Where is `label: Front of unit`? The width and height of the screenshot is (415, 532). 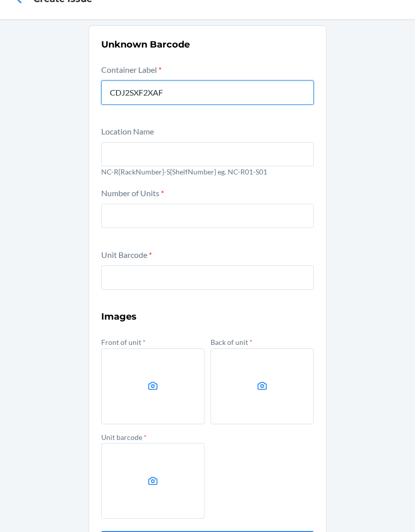
label: Front of unit is located at coordinates (124, 342).